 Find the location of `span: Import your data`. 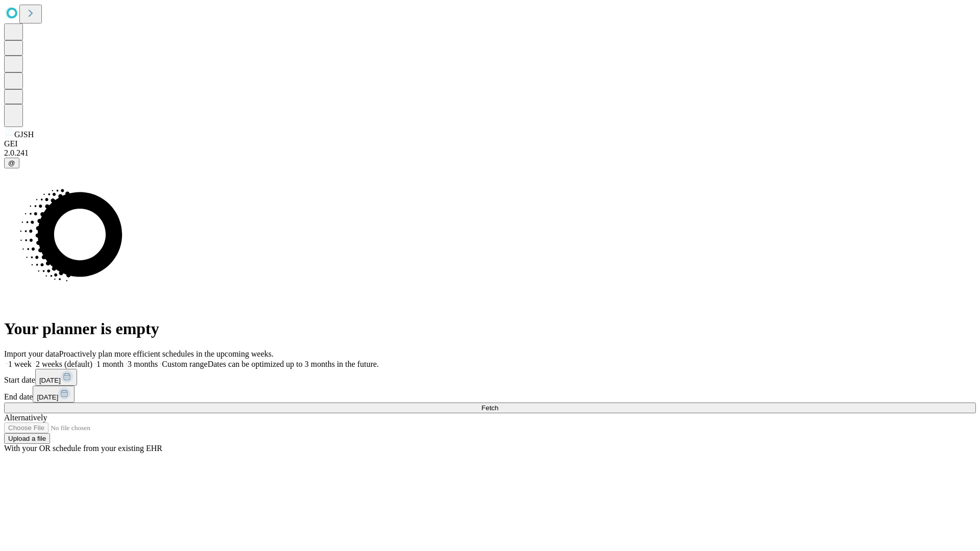

span: Import your data is located at coordinates (32, 354).